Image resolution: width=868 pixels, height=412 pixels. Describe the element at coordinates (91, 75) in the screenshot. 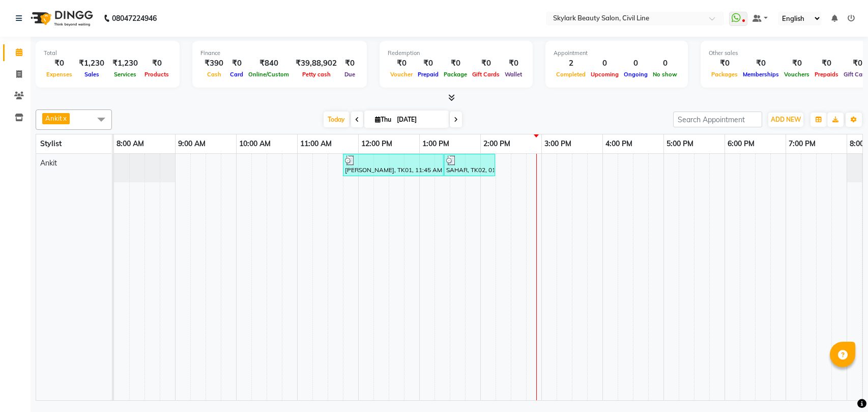

I see `span: Sales` at that location.